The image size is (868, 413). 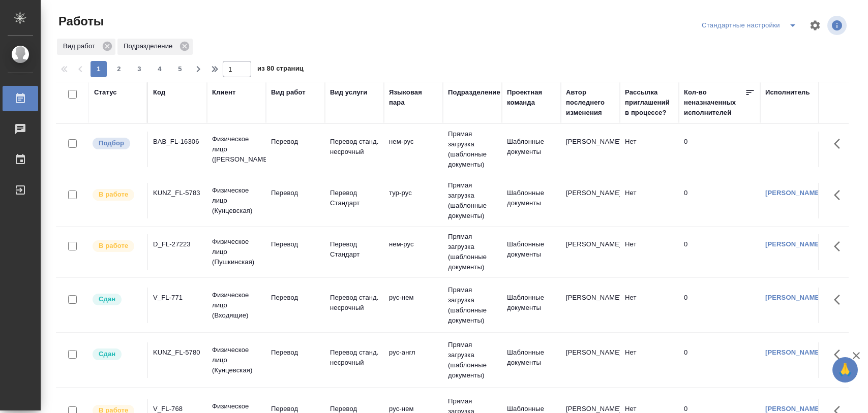 What do you see at coordinates (413, 360) in the screenshot?
I see `td: рус-англ` at bounding box center [413, 360].